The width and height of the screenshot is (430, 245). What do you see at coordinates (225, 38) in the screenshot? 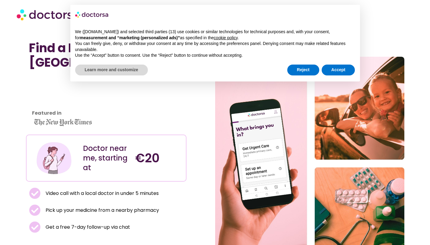
I see `a: cookie policy` at bounding box center [225, 38].